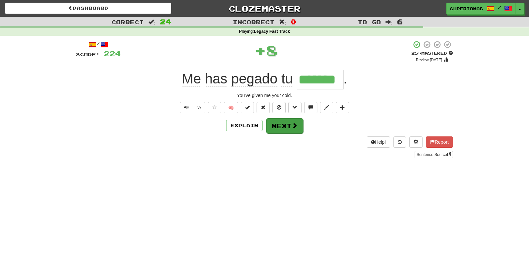 This screenshot has width=529, height=254. I want to click on button: Round history (alt+y), so click(400, 142).